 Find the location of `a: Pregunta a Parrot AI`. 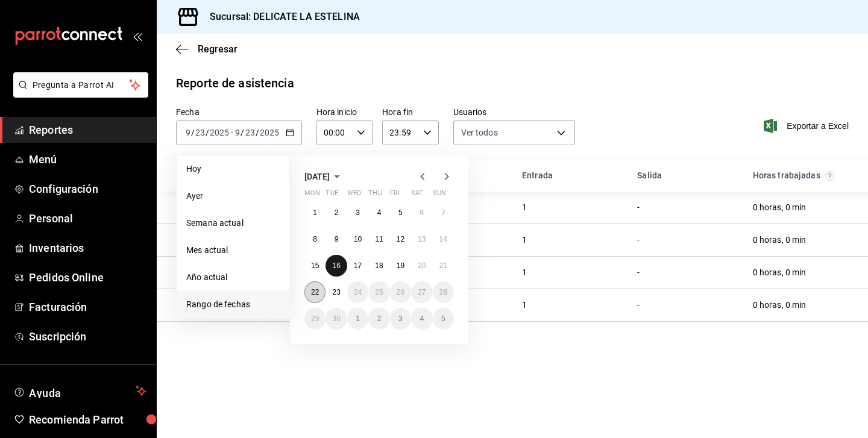

a: Pregunta a Parrot AI is located at coordinates (78, 94).